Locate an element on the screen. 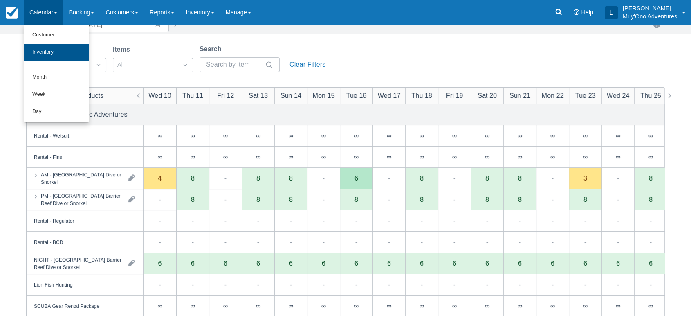  span: Dropdown icon is located at coordinates (99, 65).